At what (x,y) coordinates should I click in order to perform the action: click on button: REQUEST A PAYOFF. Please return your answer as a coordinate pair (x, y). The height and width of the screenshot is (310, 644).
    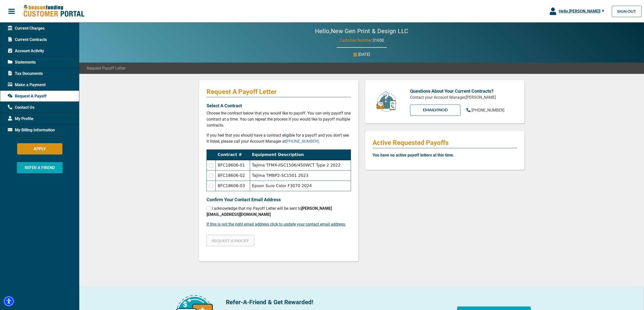
    Looking at the image, I should click on (231, 240).